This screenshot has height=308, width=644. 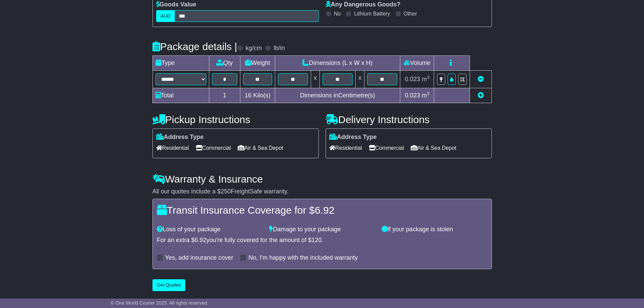 What do you see at coordinates (303, 258) in the screenshot?
I see `label: No, I'm happy with the included warranty` at bounding box center [303, 258].